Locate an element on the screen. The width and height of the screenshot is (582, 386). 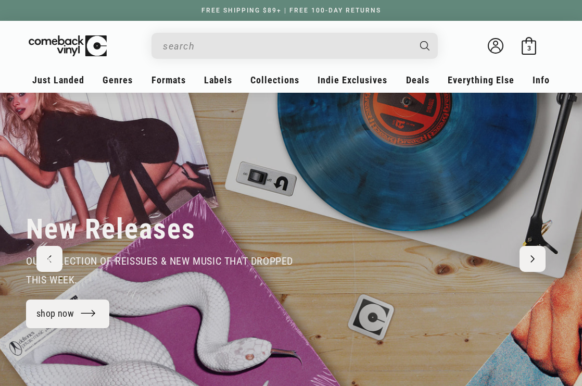
button: Search is located at coordinates (425, 46).